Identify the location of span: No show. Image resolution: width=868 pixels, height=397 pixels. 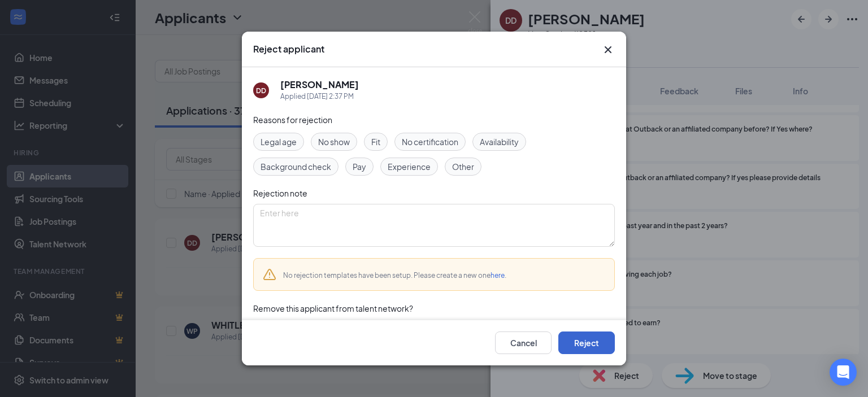
(334, 142).